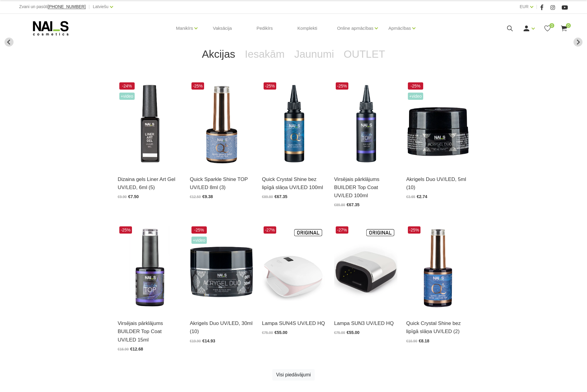 The height and width of the screenshot is (392, 587). Describe the element at coordinates (524, 7) in the screenshot. I see `a: EUR` at that location.